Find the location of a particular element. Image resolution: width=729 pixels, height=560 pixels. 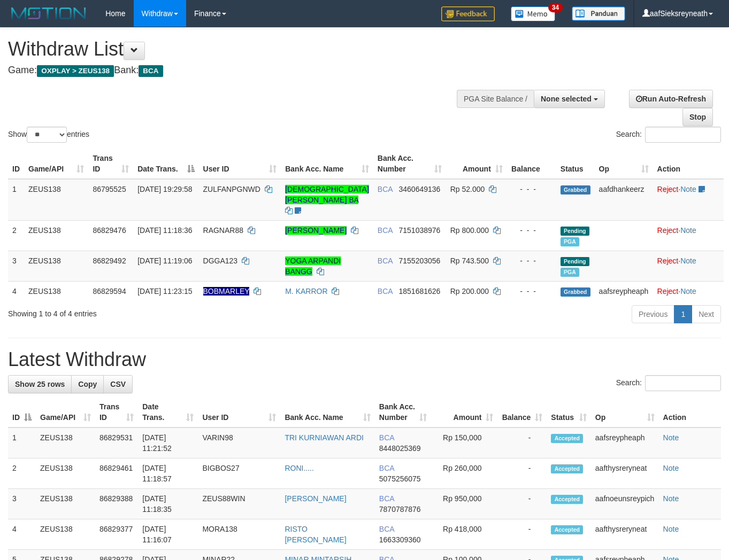

td: 86829531 is located at coordinates (117, 443).